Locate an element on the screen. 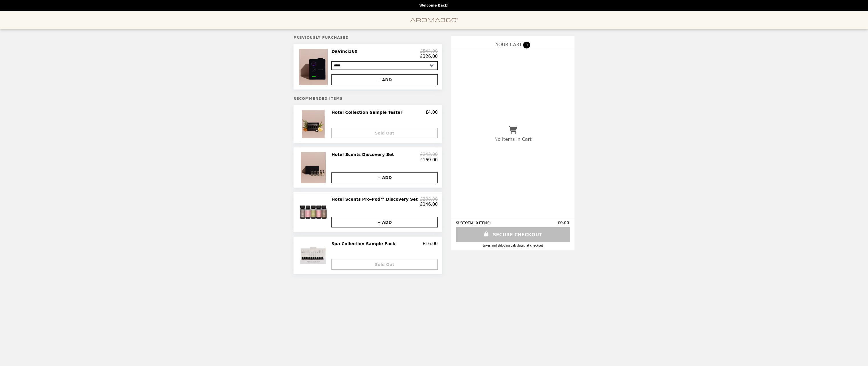  p: £169.00 is located at coordinates (429, 160).